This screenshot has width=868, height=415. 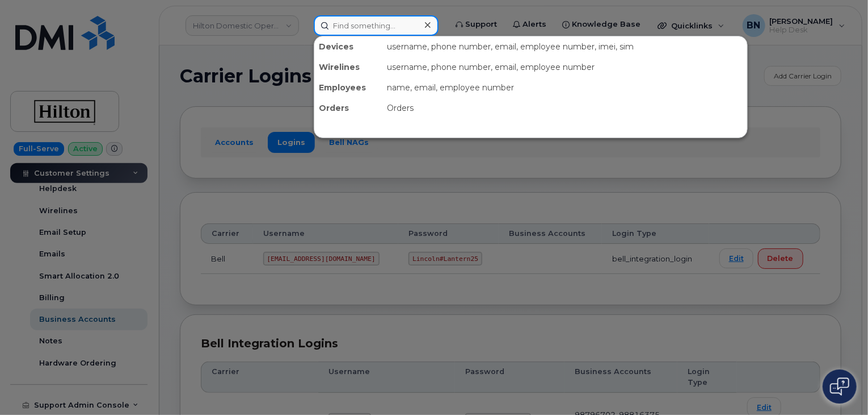 What do you see at coordinates (349, 88) in the screenshot?
I see `div: Employees` at bounding box center [349, 88].